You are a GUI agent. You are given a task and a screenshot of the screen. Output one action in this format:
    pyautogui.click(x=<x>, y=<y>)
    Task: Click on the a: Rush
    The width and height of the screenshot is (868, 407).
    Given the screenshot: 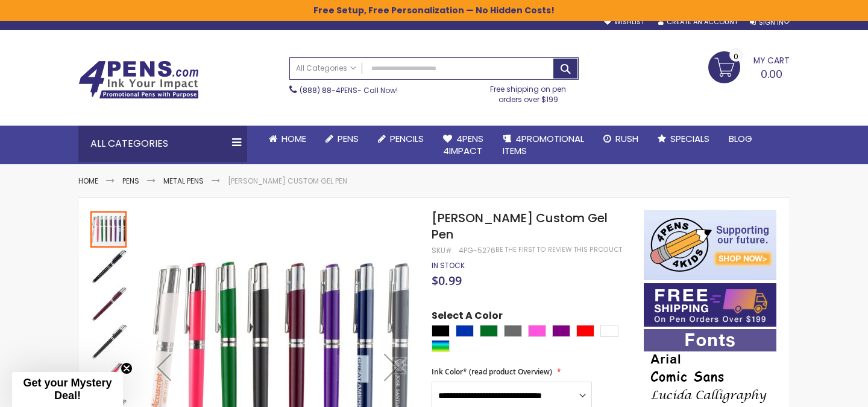 What is the action you would take?
    pyautogui.click(x=621, y=139)
    